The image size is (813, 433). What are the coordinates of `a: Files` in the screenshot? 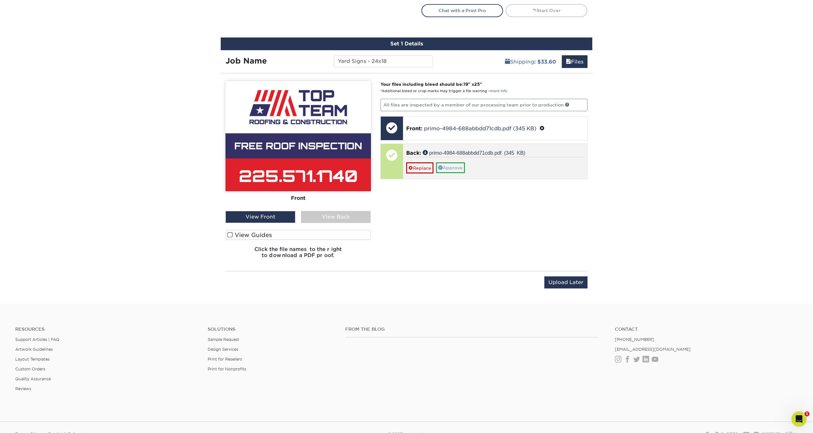 It's located at (575, 62).